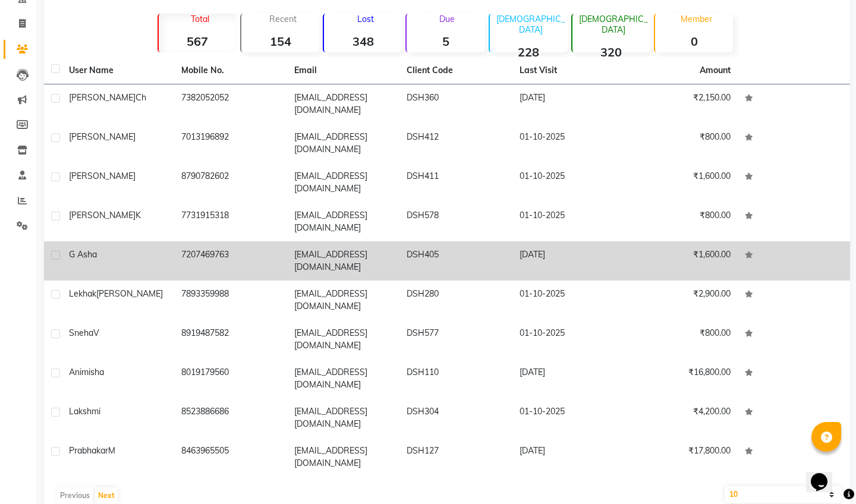  Describe the element at coordinates (230, 457) in the screenshot. I see `td: 8463965505` at that location.